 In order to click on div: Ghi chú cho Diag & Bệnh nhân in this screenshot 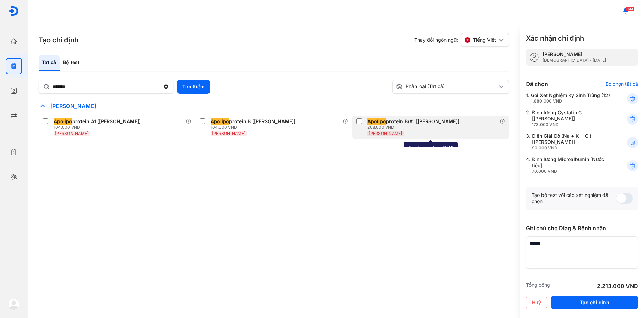, I will do `click(582, 228)`.